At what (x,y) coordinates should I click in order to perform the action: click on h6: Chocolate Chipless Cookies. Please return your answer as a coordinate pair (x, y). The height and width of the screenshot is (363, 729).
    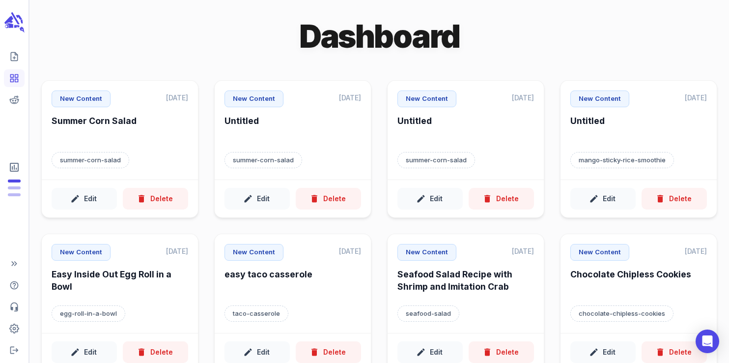
    Looking at the image, I should click on (639, 282).